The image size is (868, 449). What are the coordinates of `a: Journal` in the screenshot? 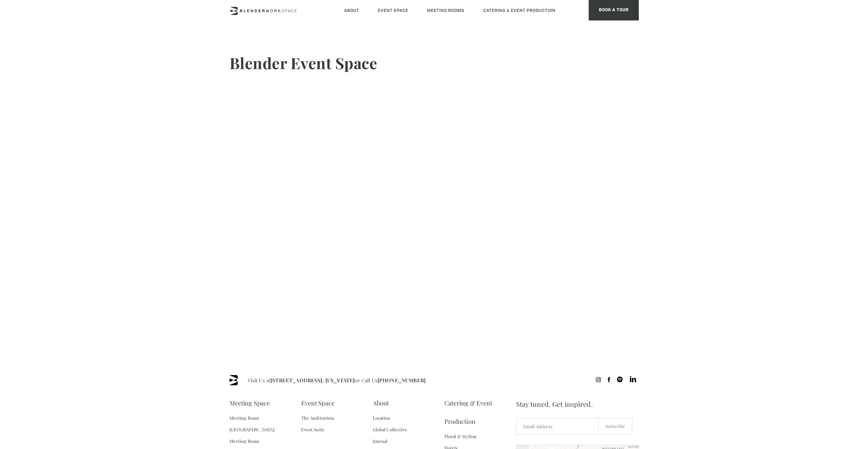 It's located at (380, 441).